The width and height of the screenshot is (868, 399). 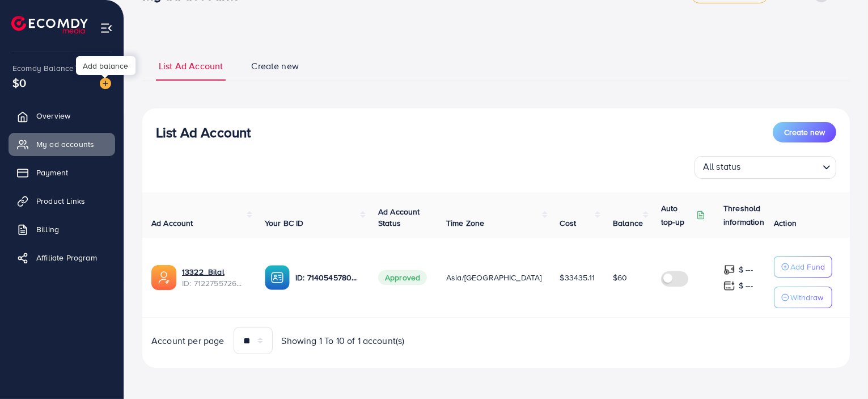 I want to click on span: All status, so click(x=722, y=167).